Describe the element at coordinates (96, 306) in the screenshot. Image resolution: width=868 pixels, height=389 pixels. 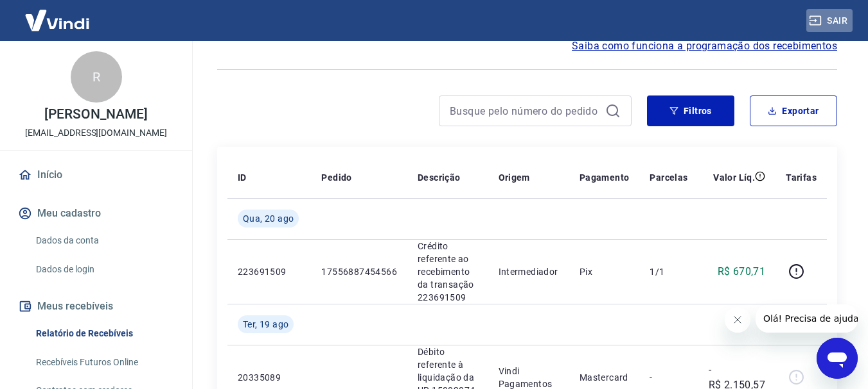
I see `button: Meus recebíveis` at that location.